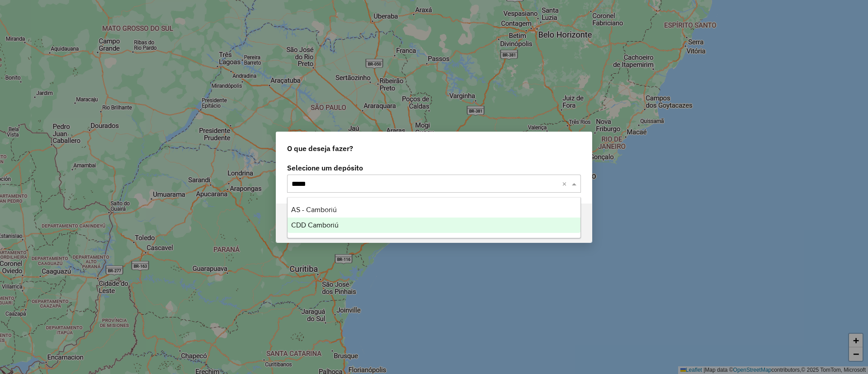 Image resolution: width=868 pixels, height=374 pixels. Describe the element at coordinates (565, 183) in the screenshot. I see `span: Clear all` at that location.